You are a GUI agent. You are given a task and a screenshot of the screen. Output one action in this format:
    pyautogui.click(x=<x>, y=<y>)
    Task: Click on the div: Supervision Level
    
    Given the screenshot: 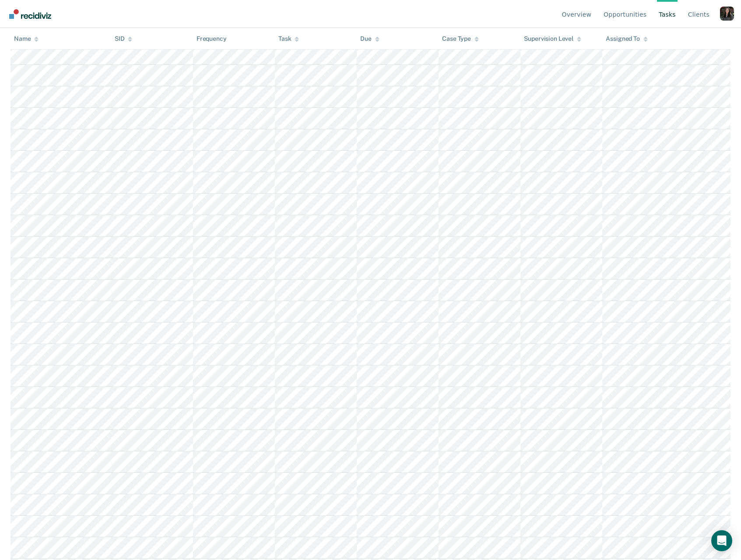 What is the action you would take?
    pyautogui.click(x=553, y=38)
    